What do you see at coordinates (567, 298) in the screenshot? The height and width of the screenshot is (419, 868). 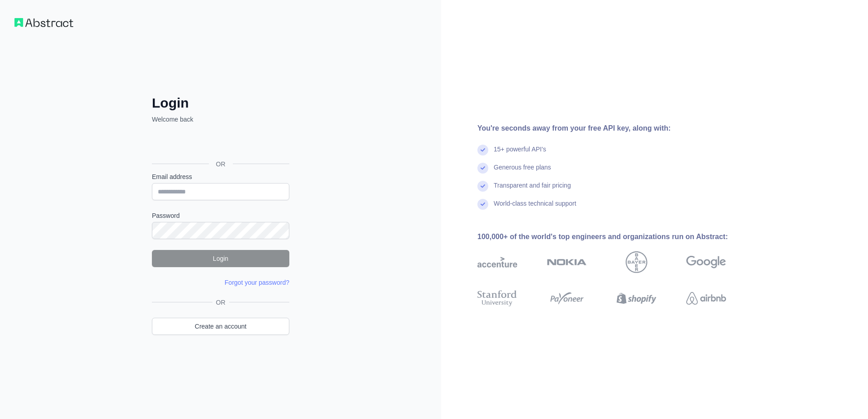 I see `img: payoneer` at bounding box center [567, 298].